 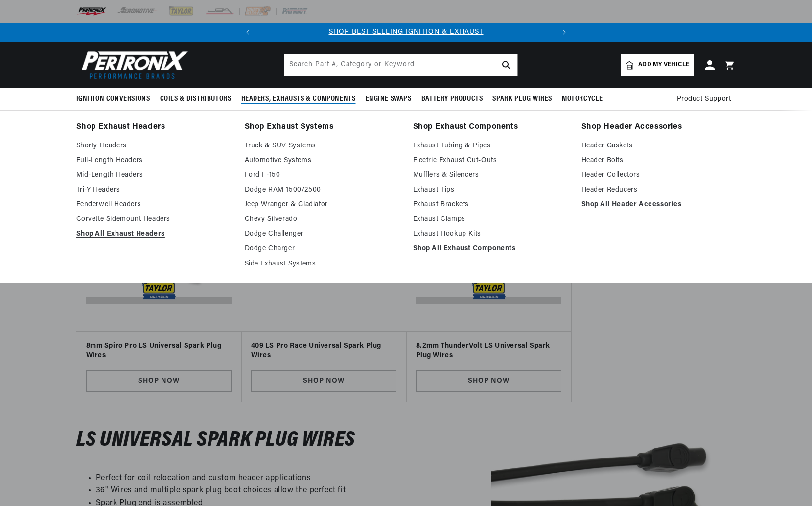 What do you see at coordinates (154, 128) in the screenshot?
I see `a: Shop Exhaust Headers` at bounding box center [154, 128].